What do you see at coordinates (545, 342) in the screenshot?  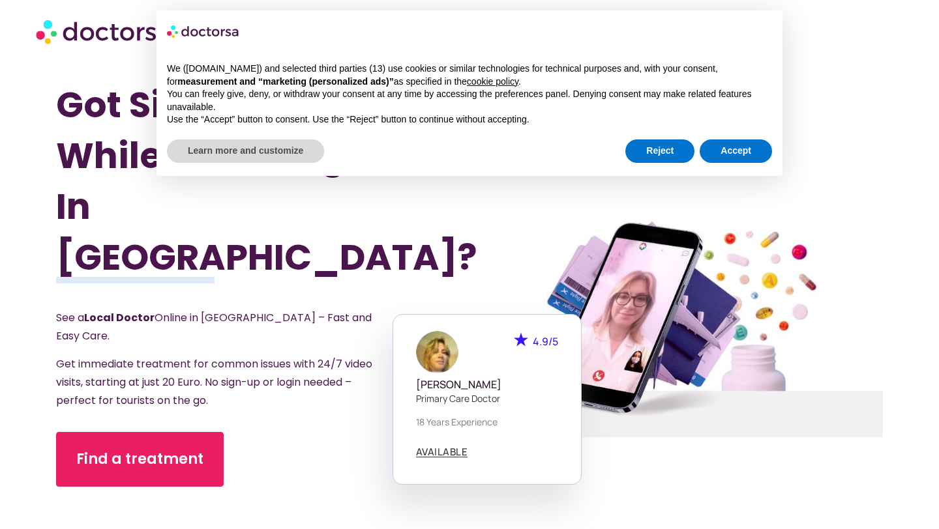 I see `span: 4.9/5` at bounding box center [545, 342].